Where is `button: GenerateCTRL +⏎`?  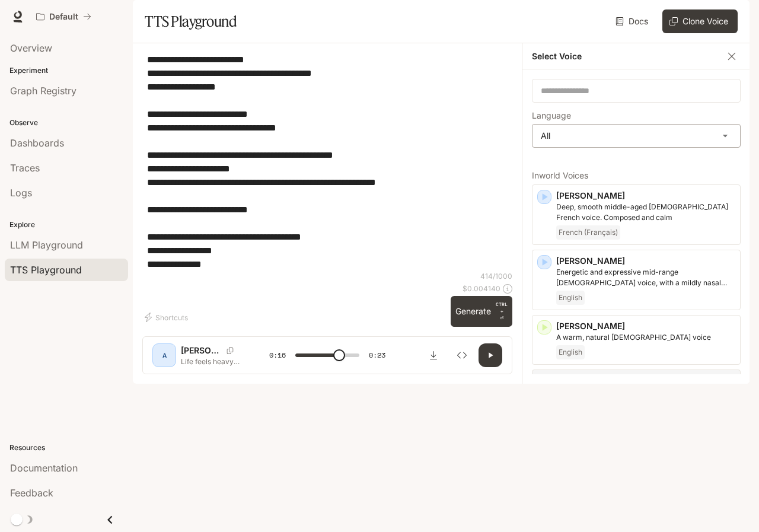
button: GenerateCTRL +⏎ is located at coordinates (482, 311).